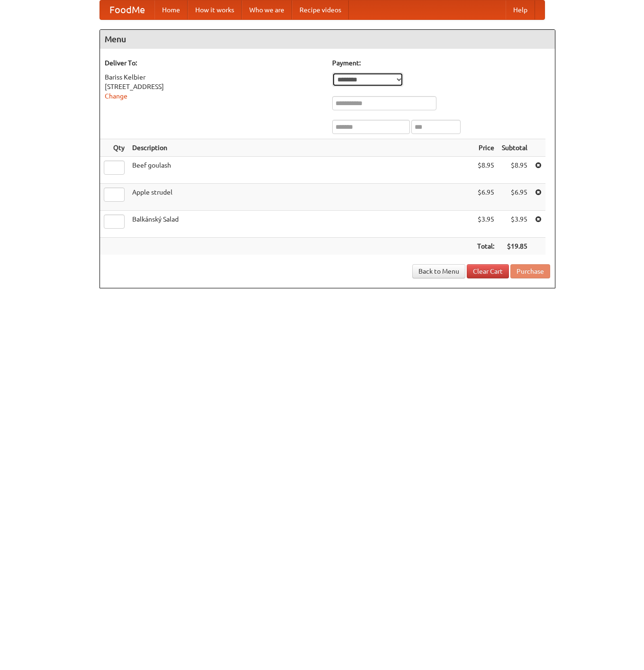  Describe the element at coordinates (486, 148) in the screenshot. I see `th: Price` at that location.